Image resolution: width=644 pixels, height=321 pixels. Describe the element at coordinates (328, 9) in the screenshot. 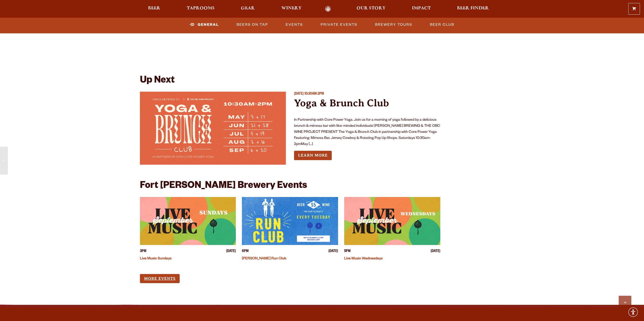

I see `a: Odell Home` at that location.